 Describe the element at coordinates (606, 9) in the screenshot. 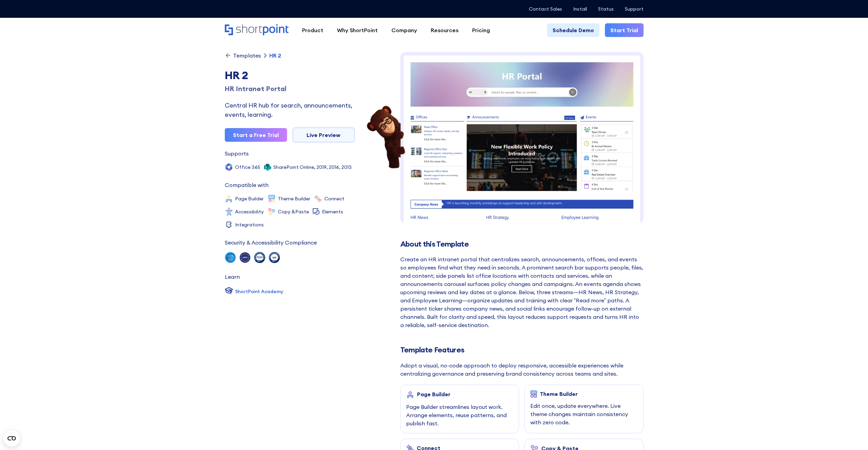

I see `p: Status` at that location.